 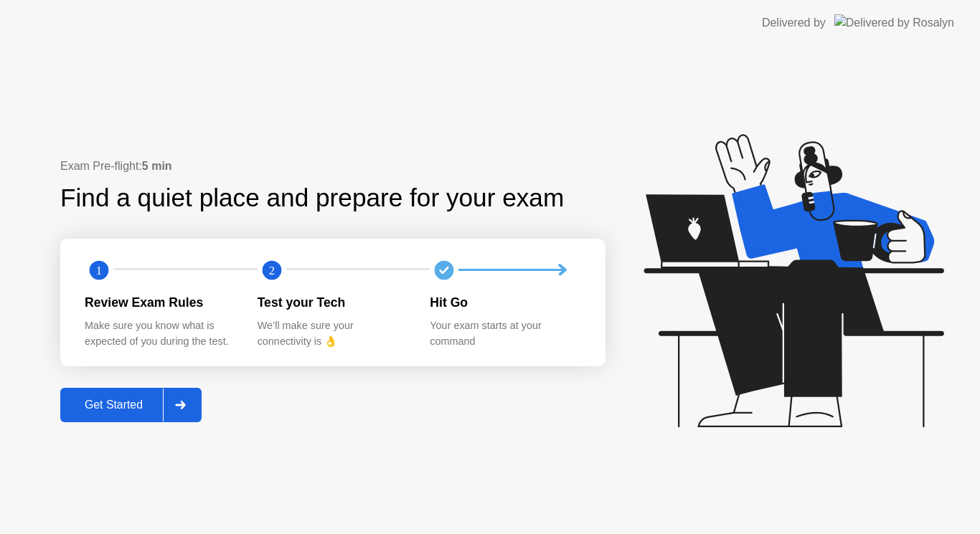 I want to click on text: 2, so click(x=272, y=270).